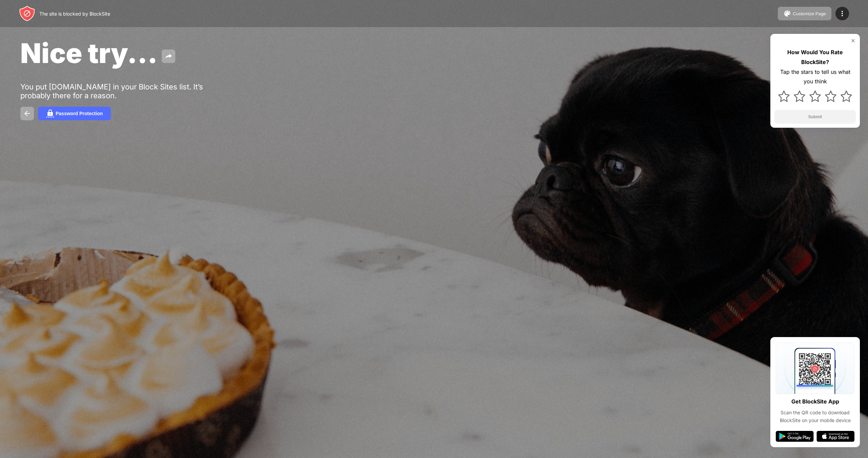 The image size is (868, 458). What do you see at coordinates (168, 56) in the screenshot?
I see `img: share.svg` at bounding box center [168, 56].